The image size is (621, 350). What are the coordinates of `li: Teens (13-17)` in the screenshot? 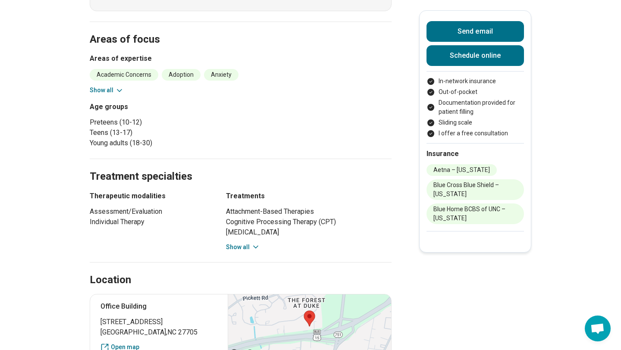 It's located at (163, 133).